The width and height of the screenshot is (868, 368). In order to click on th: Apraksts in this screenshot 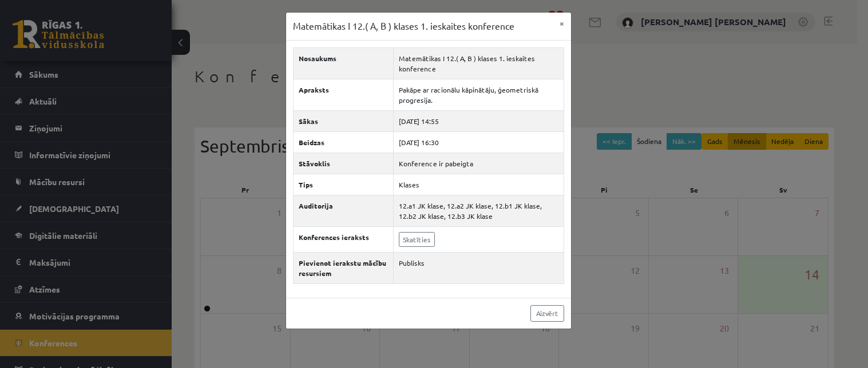, I will do `click(343, 95)`.